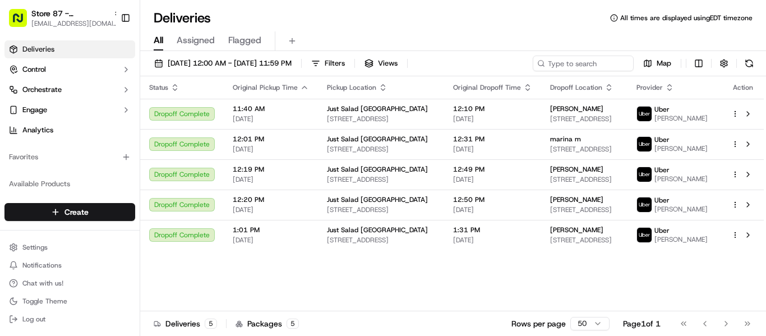 This screenshot has height=336, width=766. What do you see at coordinates (328, 63) in the screenshot?
I see `button: Filters` at bounding box center [328, 63].